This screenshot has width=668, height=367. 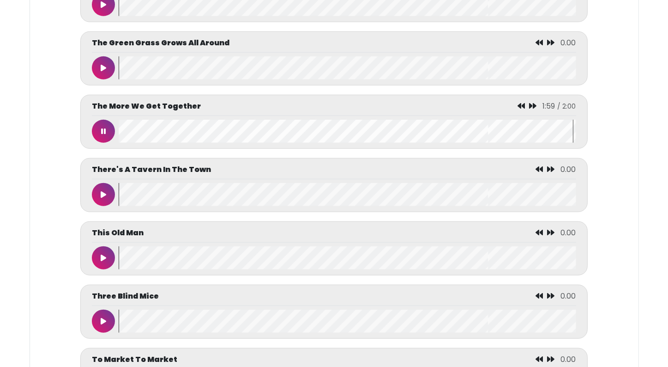 I want to click on p: There's A Tavern In The Town, so click(x=151, y=169).